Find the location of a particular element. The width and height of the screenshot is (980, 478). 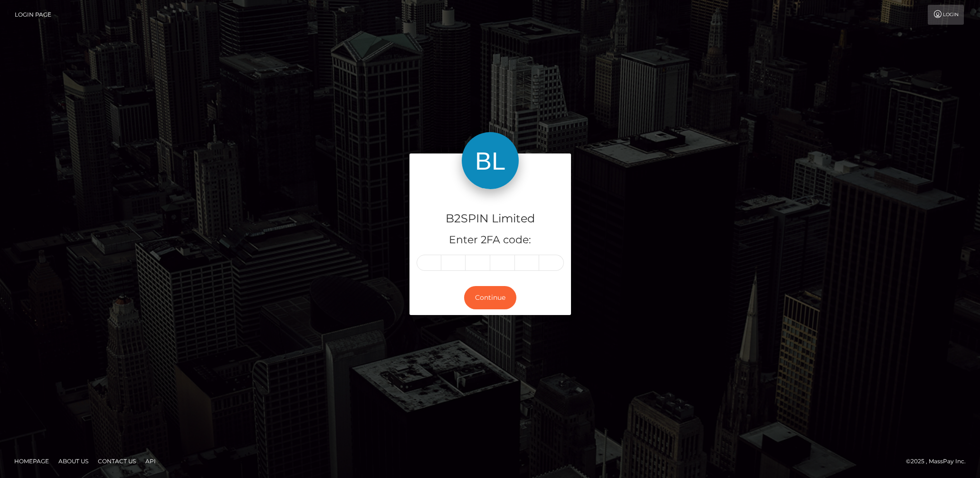

a: Login Page is located at coordinates (33, 15).